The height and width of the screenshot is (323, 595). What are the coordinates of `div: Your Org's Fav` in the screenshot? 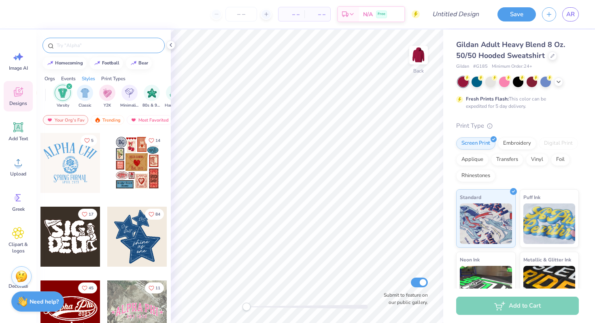 It's located at (66, 120).